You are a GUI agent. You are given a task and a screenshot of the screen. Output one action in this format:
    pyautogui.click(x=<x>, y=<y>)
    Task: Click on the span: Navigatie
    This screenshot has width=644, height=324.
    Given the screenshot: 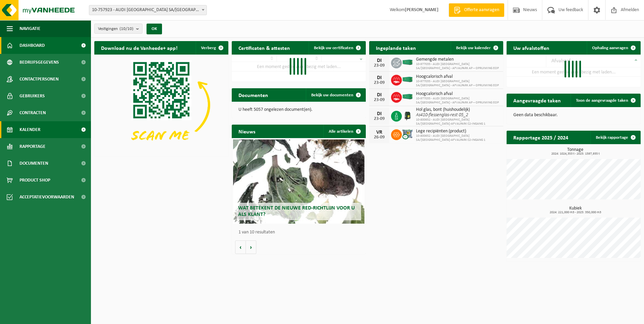 What is the action you would take?
    pyautogui.click(x=30, y=28)
    